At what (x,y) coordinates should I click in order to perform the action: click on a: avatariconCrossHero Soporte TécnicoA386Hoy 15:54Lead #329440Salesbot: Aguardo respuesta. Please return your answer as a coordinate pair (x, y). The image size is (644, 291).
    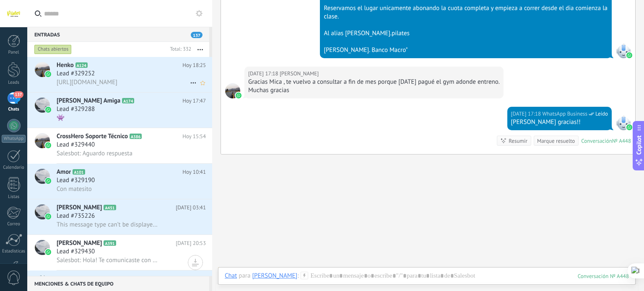
    Looking at the image, I should click on (120, 146).